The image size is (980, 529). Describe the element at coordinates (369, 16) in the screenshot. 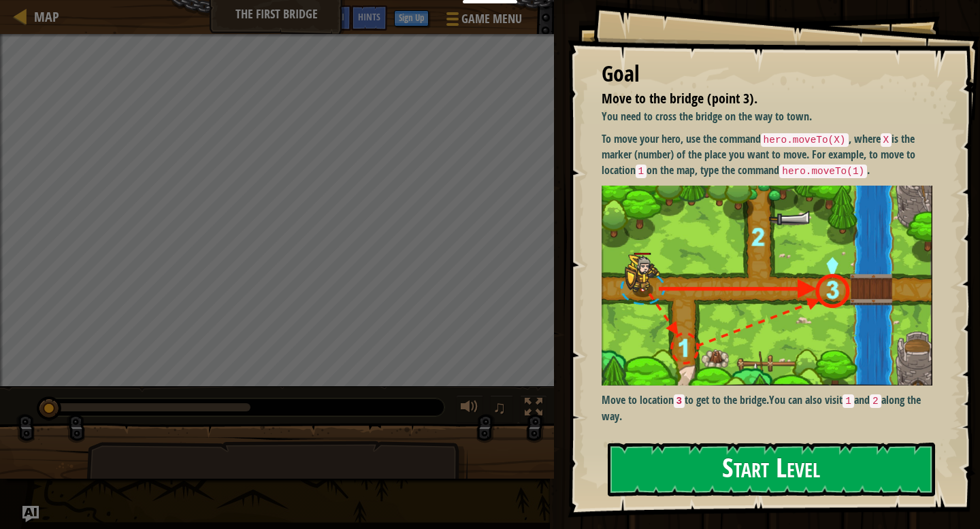

I see `span: Hints` at that location.